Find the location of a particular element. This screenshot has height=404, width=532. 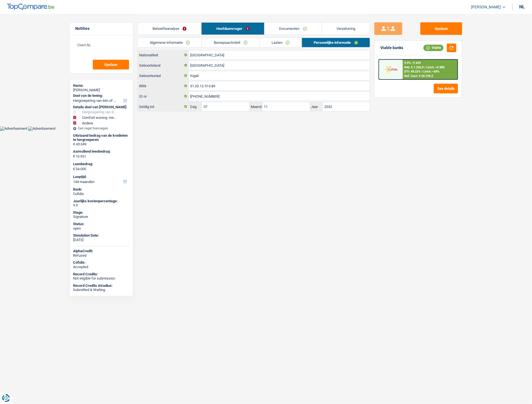

label: RRN is located at coordinates (163, 86).